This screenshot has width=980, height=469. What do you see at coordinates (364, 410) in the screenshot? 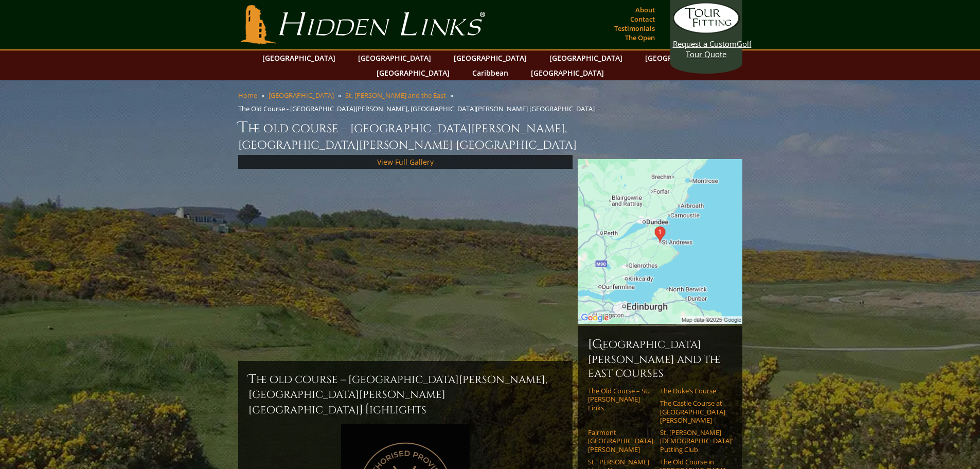
I see `span: H` at bounding box center [364, 410].